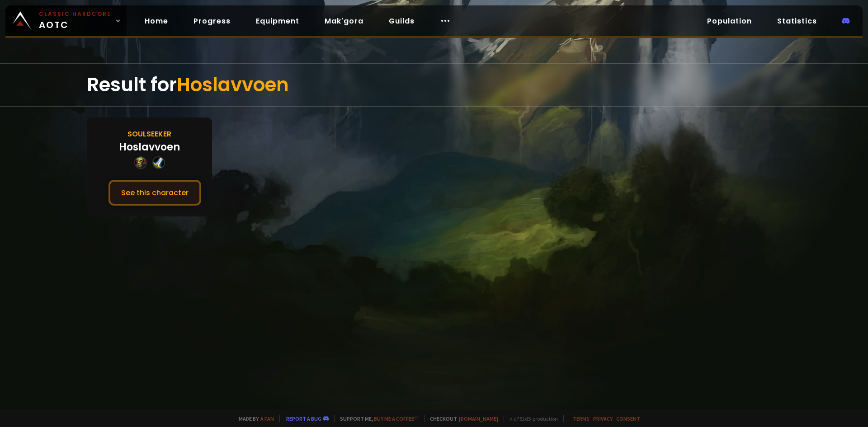  Describe the element at coordinates (434, 85) in the screenshot. I see `div: Result for` at that location.